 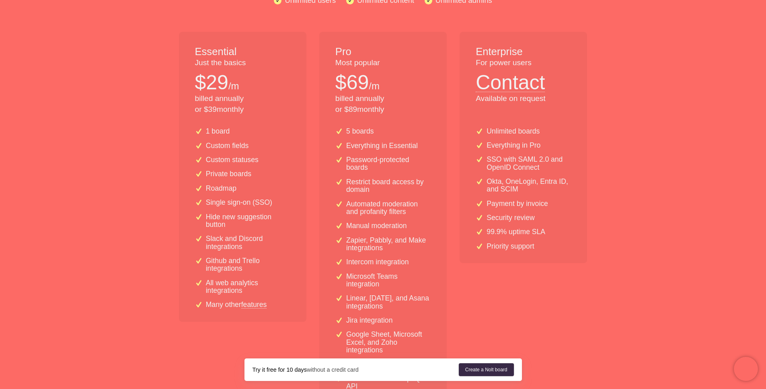 What do you see at coordinates (227, 146) in the screenshot?
I see `p: Custom fields` at bounding box center [227, 146].